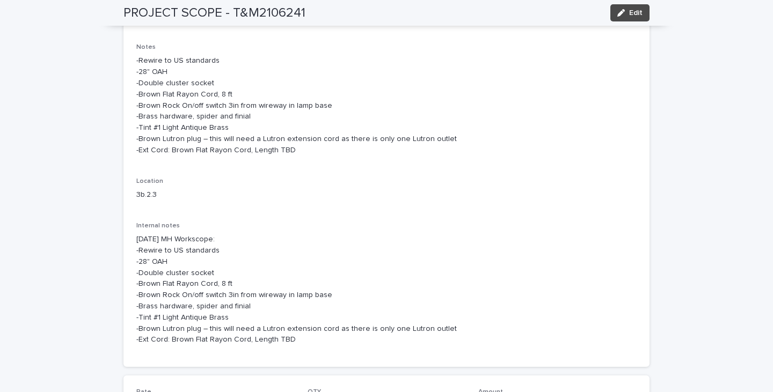  What do you see at coordinates (636, 13) in the screenshot?
I see `span: Edit` at bounding box center [636, 13].